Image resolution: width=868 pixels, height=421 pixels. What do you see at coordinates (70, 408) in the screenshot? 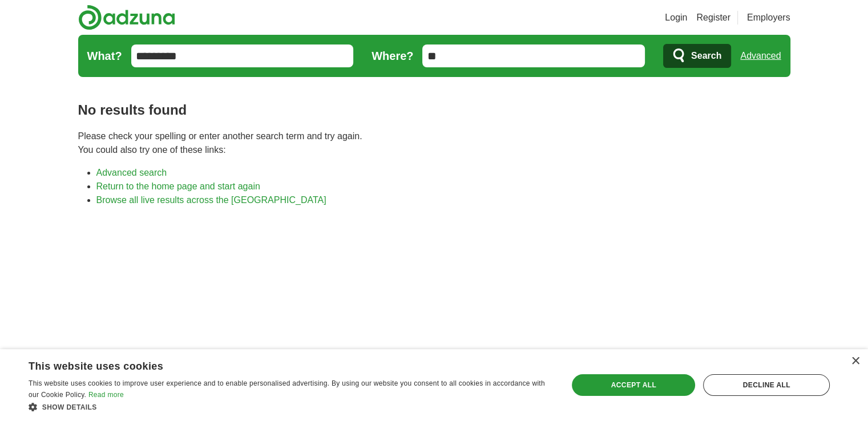
I see `span: Show details` at bounding box center [70, 408].